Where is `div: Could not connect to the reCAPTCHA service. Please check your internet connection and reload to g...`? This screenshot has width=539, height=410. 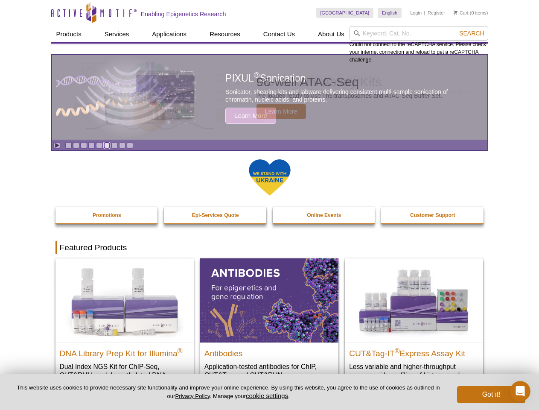
div: Could not connect to the reCAPTCHA service. Please check your internet connection and reload to g... is located at coordinates (419, 45).